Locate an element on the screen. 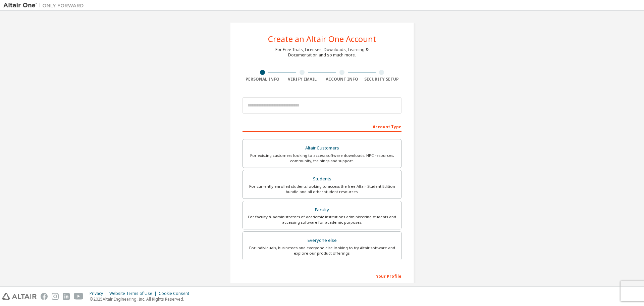 The width and height of the screenshot is (644, 306). div: Faculty is located at coordinates (322, 210).